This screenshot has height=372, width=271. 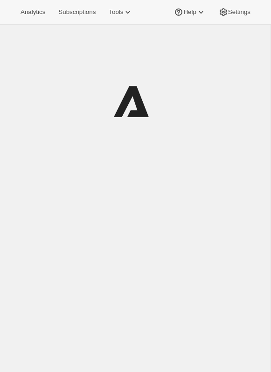 What do you see at coordinates (77, 12) in the screenshot?
I see `button: Subscriptions` at bounding box center [77, 12].